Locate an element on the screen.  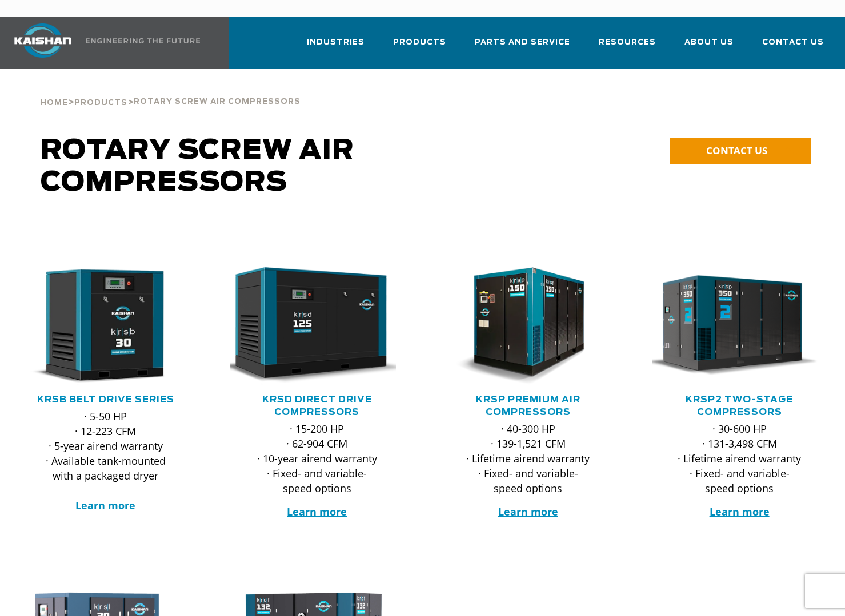
img: krsp350 is located at coordinates (730, 326).